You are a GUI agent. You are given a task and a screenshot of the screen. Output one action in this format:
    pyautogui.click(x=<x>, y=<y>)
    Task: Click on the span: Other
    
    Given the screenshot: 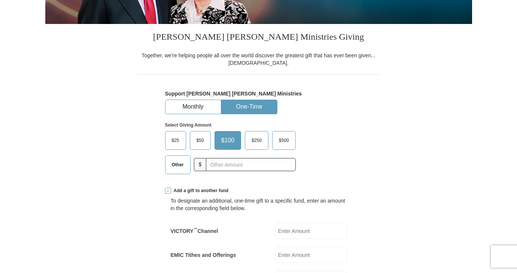 What is the action you would take?
    pyautogui.click(x=178, y=165)
    